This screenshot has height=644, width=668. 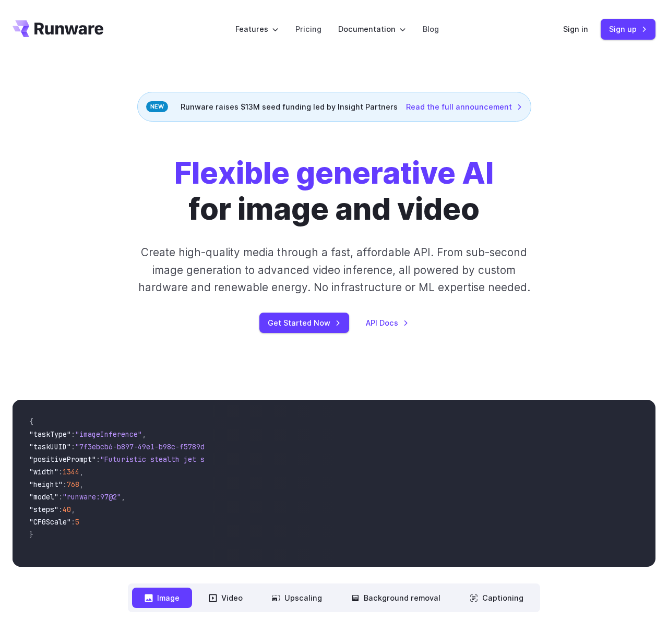 I want to click on button: Upscaling, so click(x=297, y=598).